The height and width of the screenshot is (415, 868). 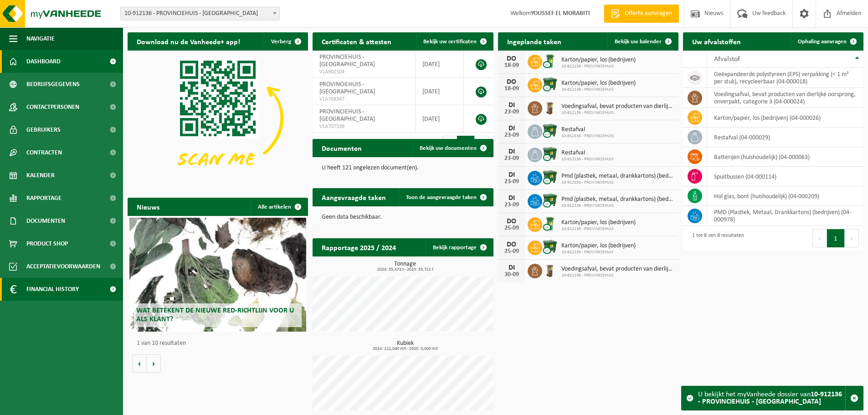 I want to click on button: Volgende, so click(x=154, y=363).